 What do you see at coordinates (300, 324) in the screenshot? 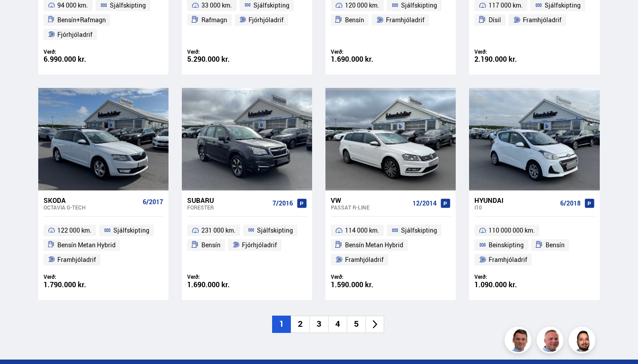
I see `li: 2` at bounding box center [300, 324].